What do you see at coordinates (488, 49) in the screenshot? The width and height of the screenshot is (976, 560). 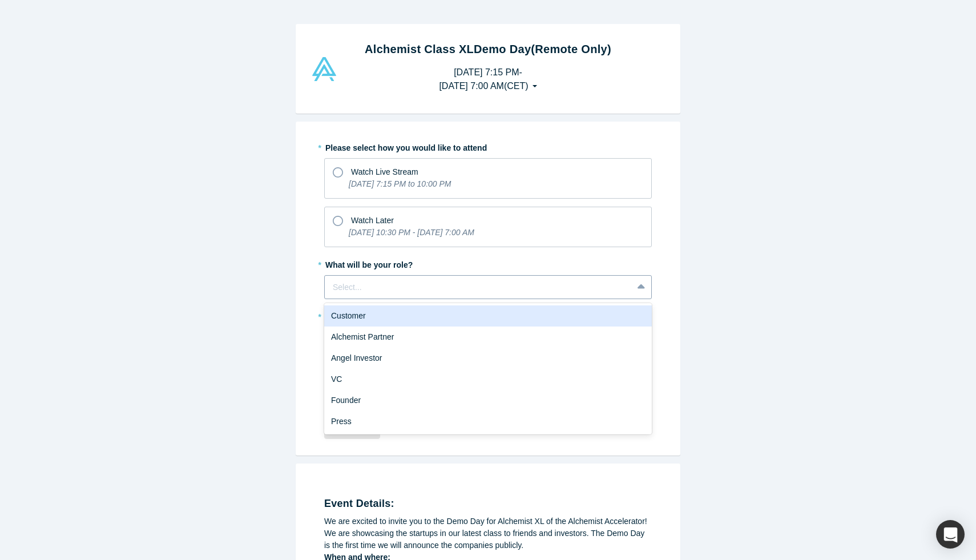 I see `strong: Alchemist Class XL Demo Day (Remote Only)` at bounding box center [488, 49].